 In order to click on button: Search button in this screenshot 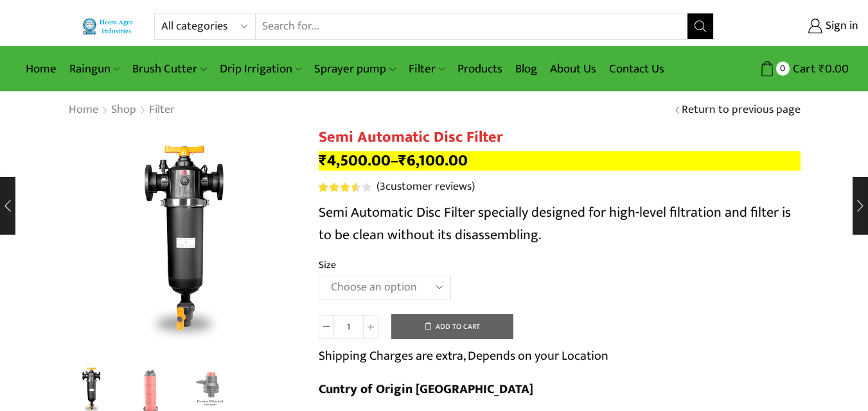, I will do `click(700, 26)`.